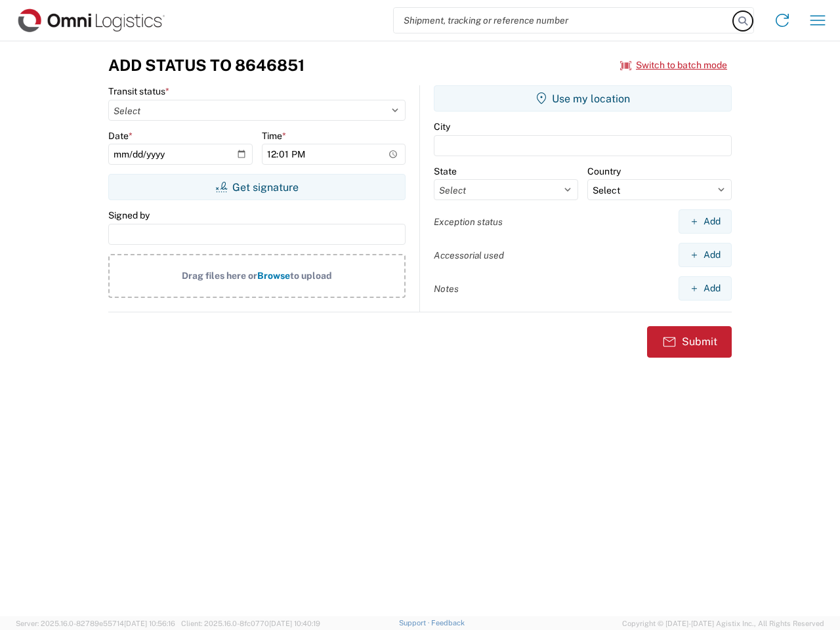 This screenshot has height=630, width=840. I want to click on span: Server: 2025.16.0-82789e55714, so click(96, 624).